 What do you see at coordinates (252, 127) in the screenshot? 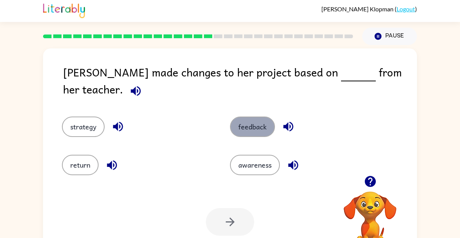
I see `button: feedback` at bounding box center [252, 127].